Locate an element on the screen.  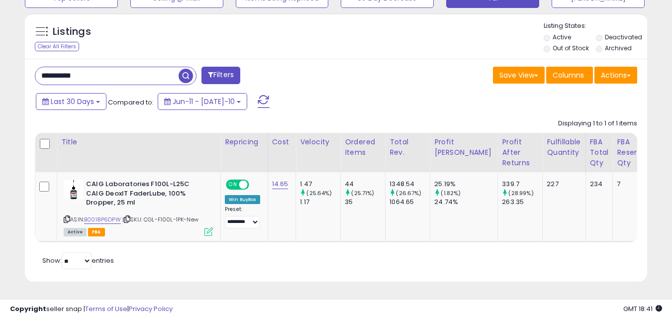
div: 1064.65 is located at coordinates (410, 202).